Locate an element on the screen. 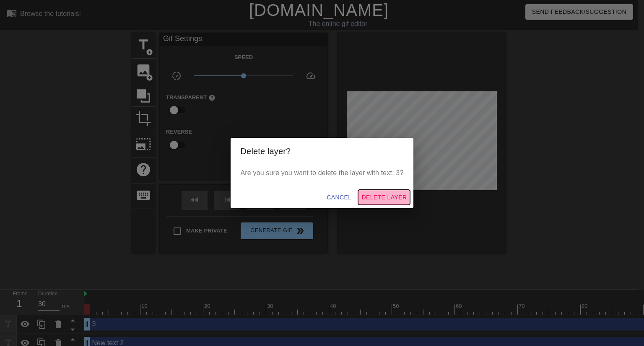 The width and height of the screenshot is (644, 346). span: Delete Layer is located at coordinates (384, 197).